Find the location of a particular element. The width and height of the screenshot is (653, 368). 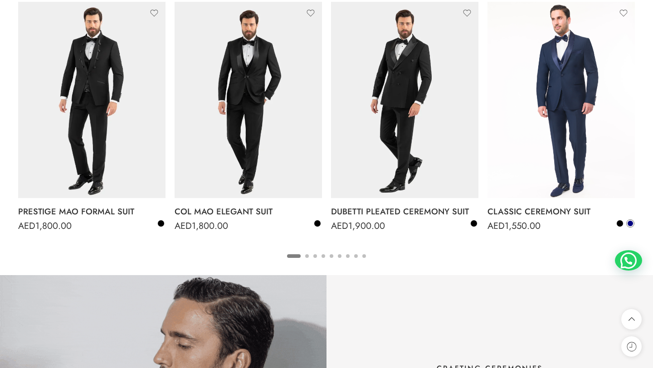

bdi: 1,900.00 is located at coordinates (358, 226).